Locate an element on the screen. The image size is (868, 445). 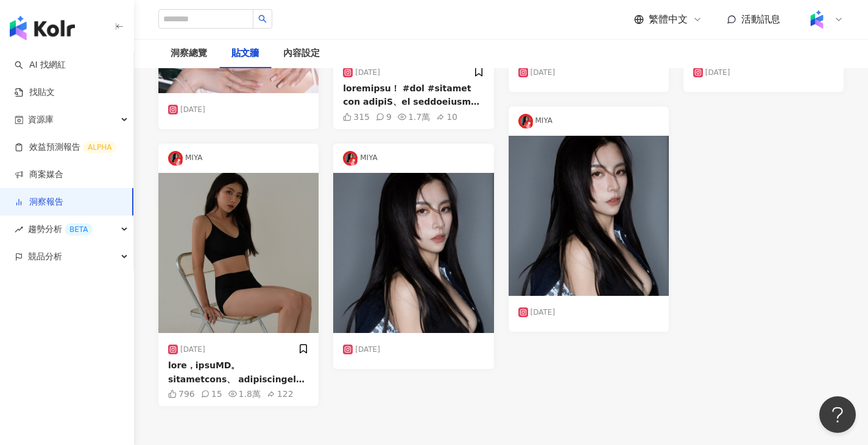
div: 122 is located at coordinates (280, 394).